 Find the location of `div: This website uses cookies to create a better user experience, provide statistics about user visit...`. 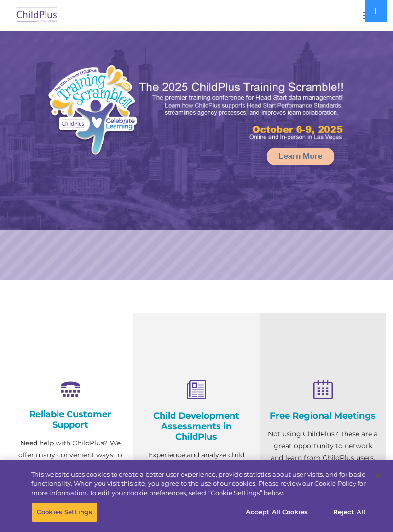

div: This website uses cookies to create a better user experience, provide statistics about user visit... is located at coordinates (199, 484).